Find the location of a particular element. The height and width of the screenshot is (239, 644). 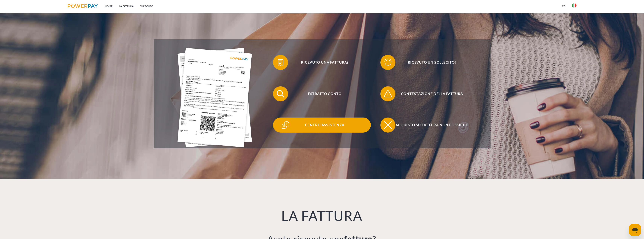

a: Supporto is located at coordinates (146, 6).